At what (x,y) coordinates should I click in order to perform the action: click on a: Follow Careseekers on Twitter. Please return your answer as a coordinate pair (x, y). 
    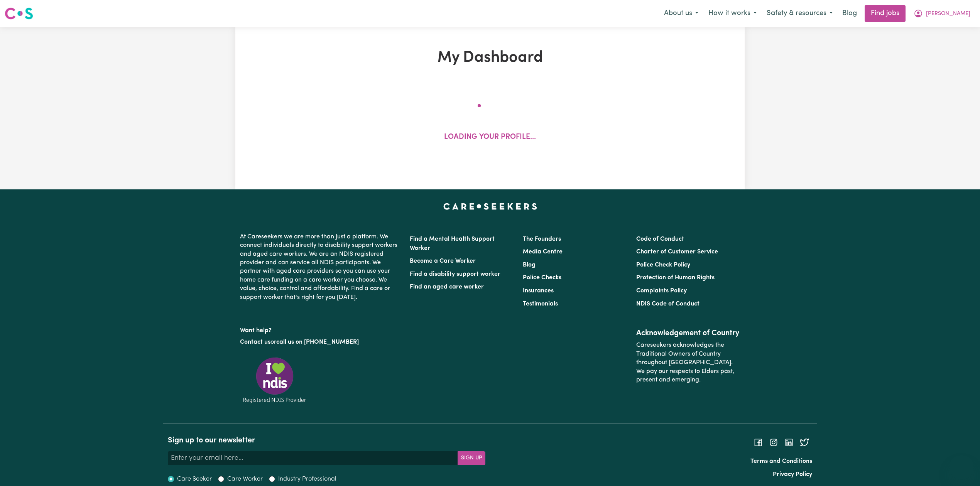
    Looking at the image, I should click on (805, 442).